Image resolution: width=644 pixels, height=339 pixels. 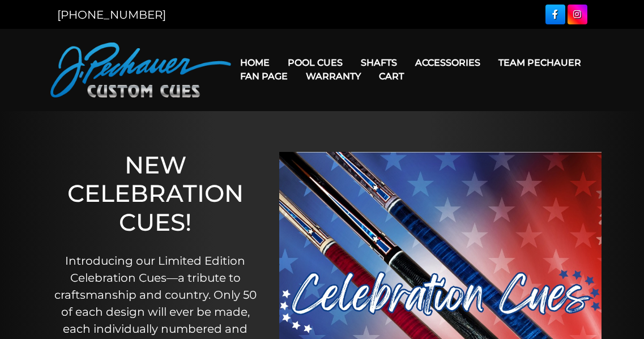 What do you see at coordinates (315, 62) in the screenshot?
I see `a: Pool Cues` at bounding box center [315, 62].